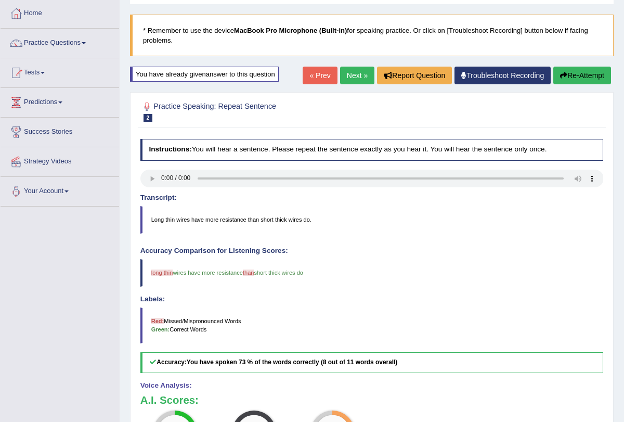 The image size is (624, 422). Describe the element at coordinates (414, 75) in the screenshot. I see `button: Report Question` at that location.